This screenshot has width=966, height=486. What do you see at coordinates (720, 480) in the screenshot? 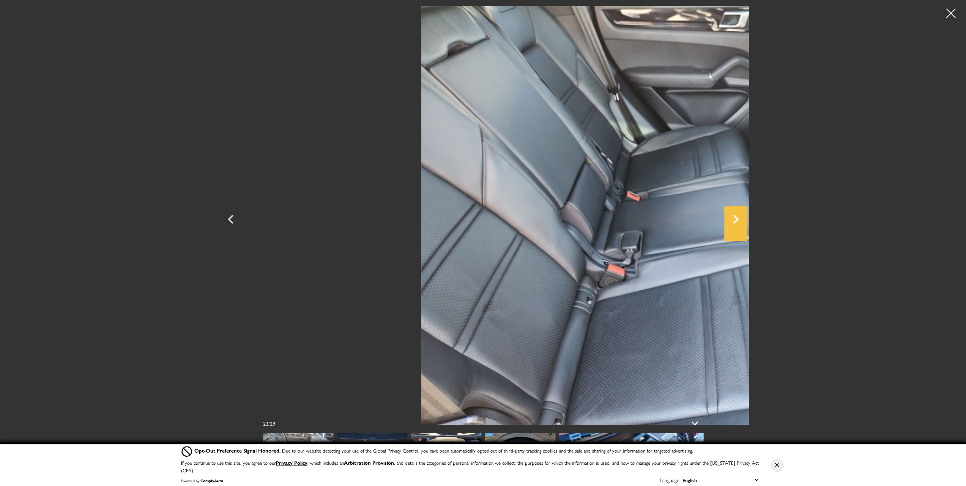
I see `select: Language Select` at bounding box center [720, 480].